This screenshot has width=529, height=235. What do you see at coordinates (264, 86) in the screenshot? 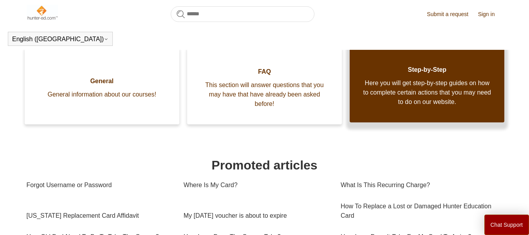
I see `a: FAQ This section will answer questions that you may have that have already been asked before!` at bounding box center [264, 86].